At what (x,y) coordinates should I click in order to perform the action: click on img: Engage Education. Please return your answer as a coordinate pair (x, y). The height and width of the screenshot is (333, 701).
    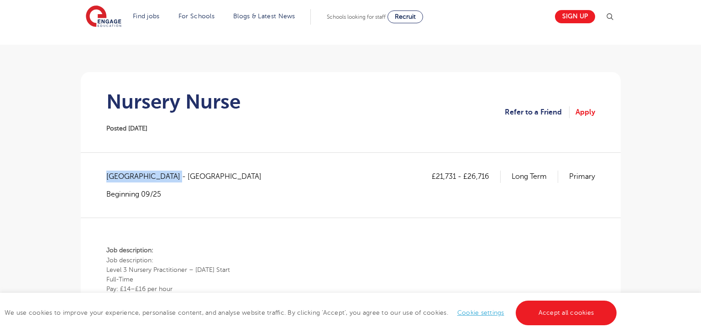
    Looking at the image, I should click on (104, 17).